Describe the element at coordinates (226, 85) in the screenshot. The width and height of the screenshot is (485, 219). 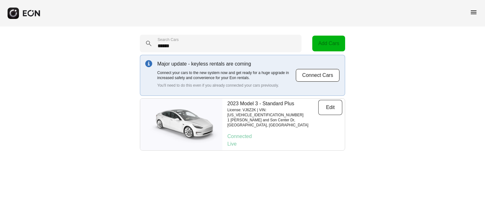
I see `p: You'll need to do this even if you already connected your cars previously.` at that location.